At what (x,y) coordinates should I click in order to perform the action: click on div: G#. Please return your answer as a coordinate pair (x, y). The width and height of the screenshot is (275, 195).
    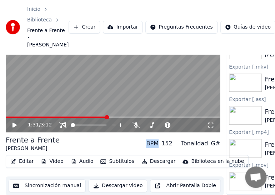
    Looking at the image, I should click on (216, 144).